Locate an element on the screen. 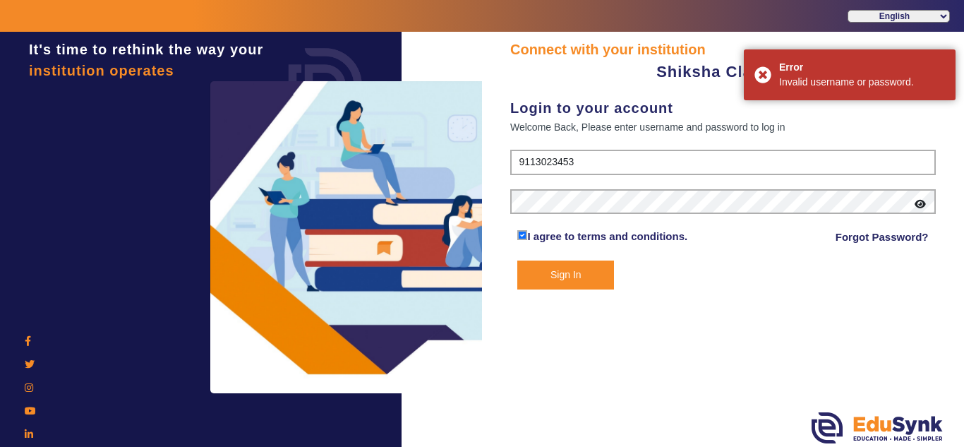 The width and height of the screenshot is (964, 447). a: I agree to terms and conditions. is located at coordinates (607, 236).